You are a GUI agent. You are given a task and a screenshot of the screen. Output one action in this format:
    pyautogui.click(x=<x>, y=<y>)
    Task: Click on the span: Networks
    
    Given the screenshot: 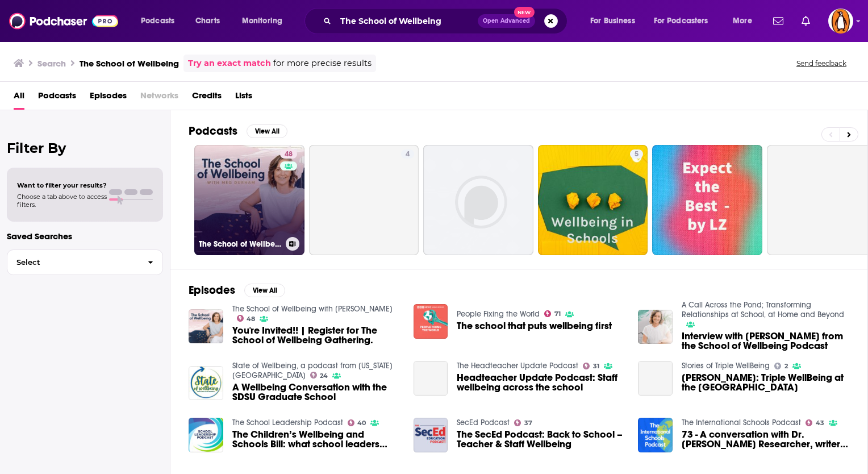 What is the action you would take?
    pyautogui.click(x=159, y=97)
    